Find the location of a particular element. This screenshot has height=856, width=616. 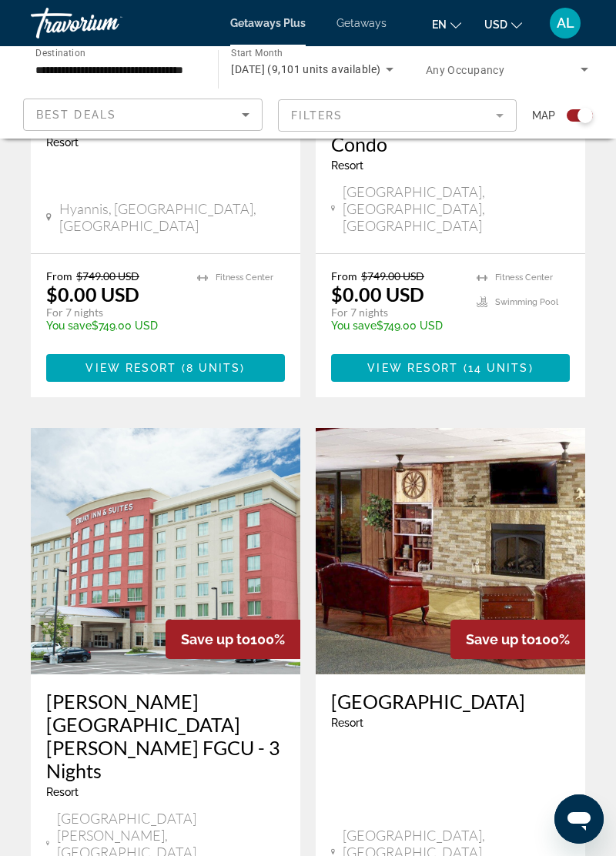

button: View Resort(8 units) is located at coordinates (165, 368).